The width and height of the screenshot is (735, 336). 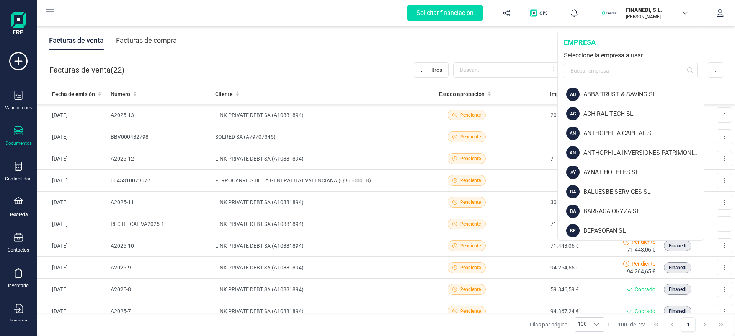 I want to click on div: Filas por página:, so click(x=567, y=325).